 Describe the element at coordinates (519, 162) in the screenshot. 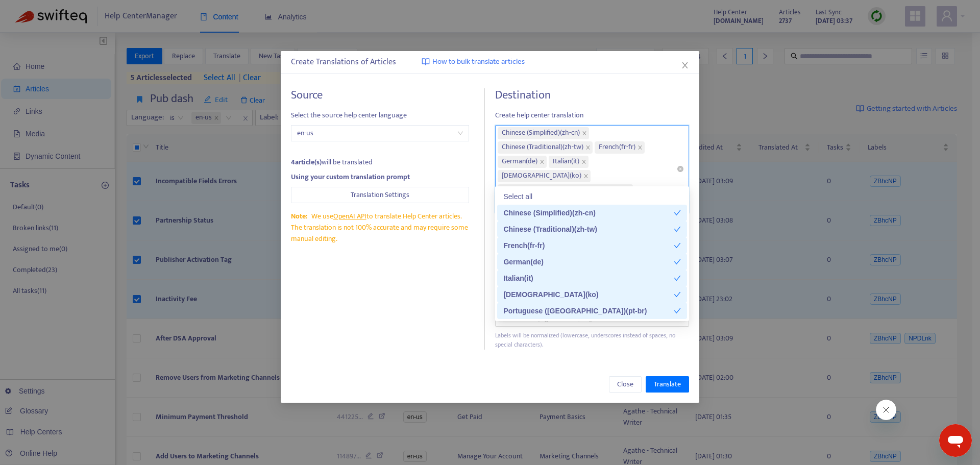

I see `span: German ( de )` at that location.